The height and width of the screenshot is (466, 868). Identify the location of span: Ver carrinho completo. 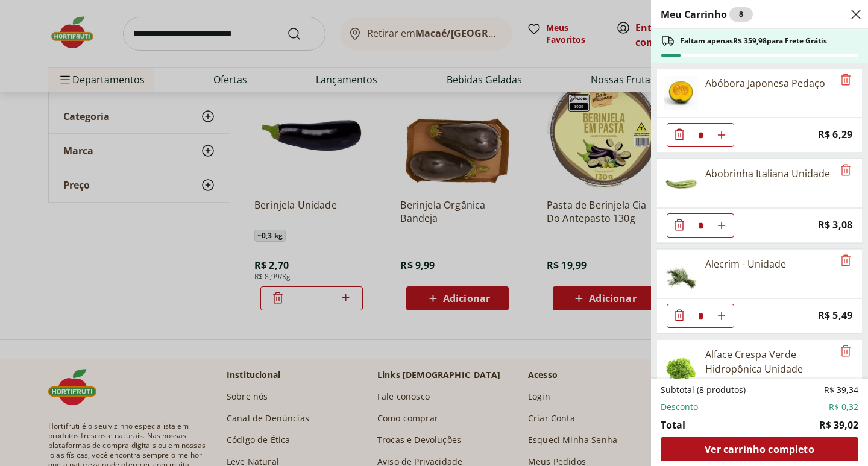
(759, 449).